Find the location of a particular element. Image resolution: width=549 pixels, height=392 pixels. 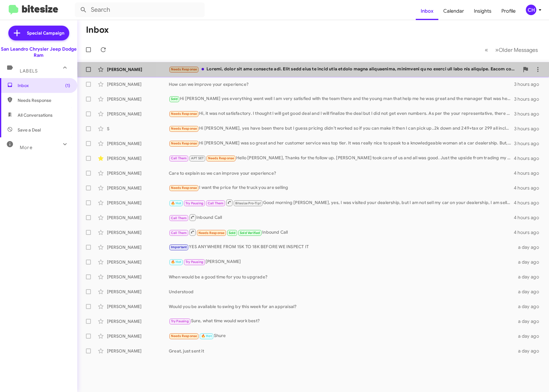

div: S is located at coordinates (138, 129).